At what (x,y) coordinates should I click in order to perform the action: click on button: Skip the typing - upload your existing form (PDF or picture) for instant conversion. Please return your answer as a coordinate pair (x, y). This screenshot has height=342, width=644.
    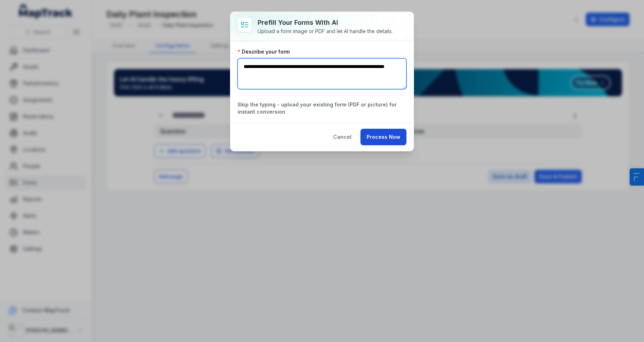
    Looking at the image, I should click on (322, 108).